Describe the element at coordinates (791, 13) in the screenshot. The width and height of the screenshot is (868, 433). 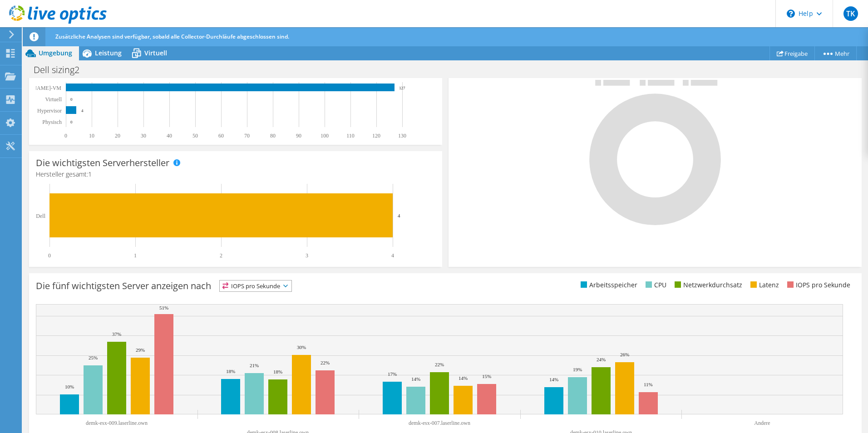
I see `svg: \n` at that location.